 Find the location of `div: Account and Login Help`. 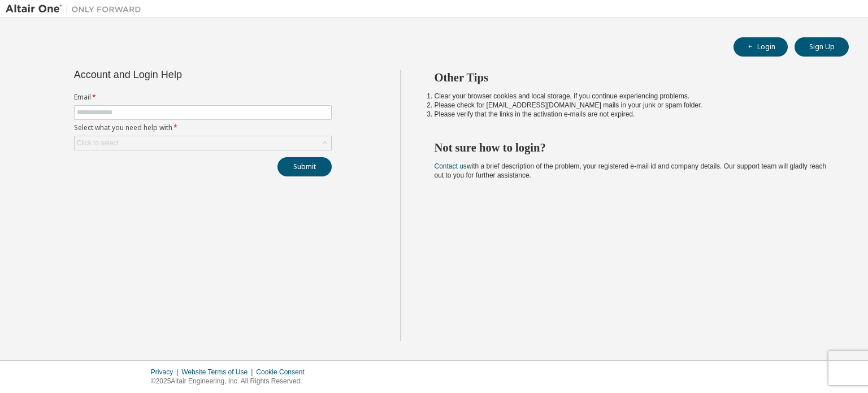

div: Account and Login Help is located at coordinates (177, 75).